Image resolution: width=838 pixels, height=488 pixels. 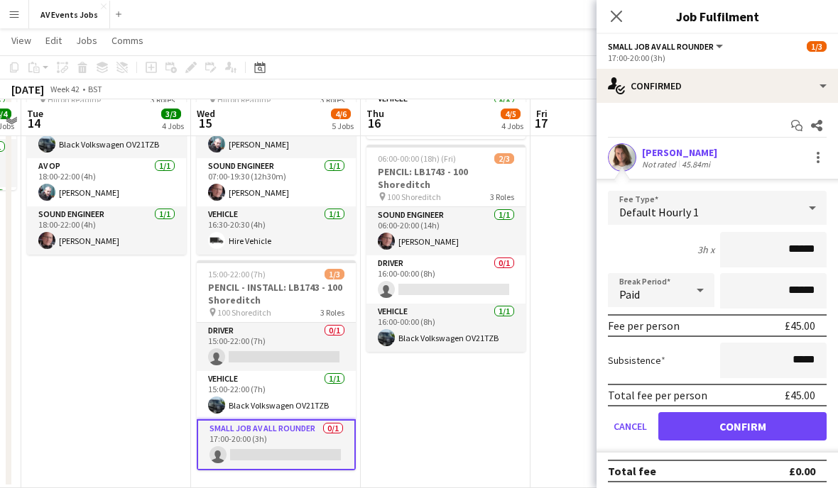 I want to click on button: Confirm, so click(x=742, y=427).